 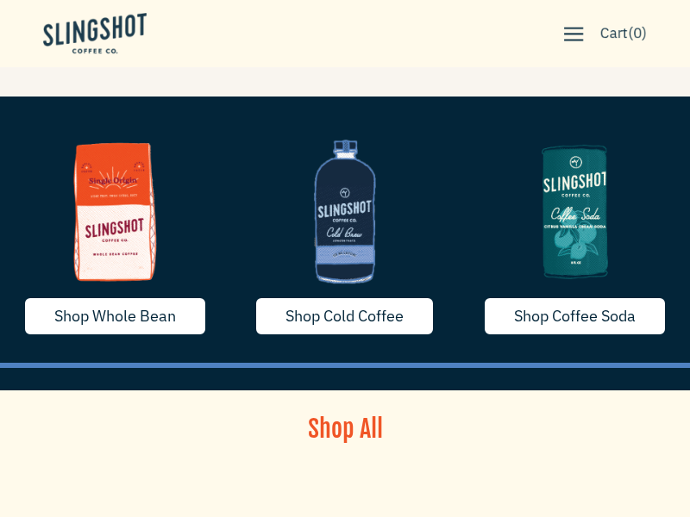 What do you see at coordinates (344, 316) in the screenshot?
I see `span: Shop Cold Coffee` at bounding box center [344, 316].